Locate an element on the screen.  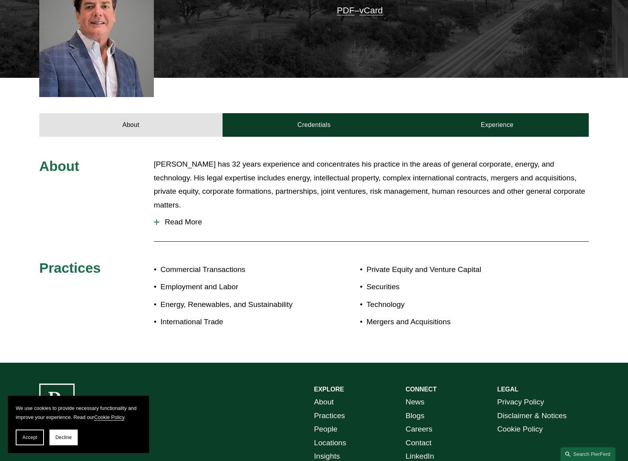
a: Credentials is located at coordinates (314, 125).